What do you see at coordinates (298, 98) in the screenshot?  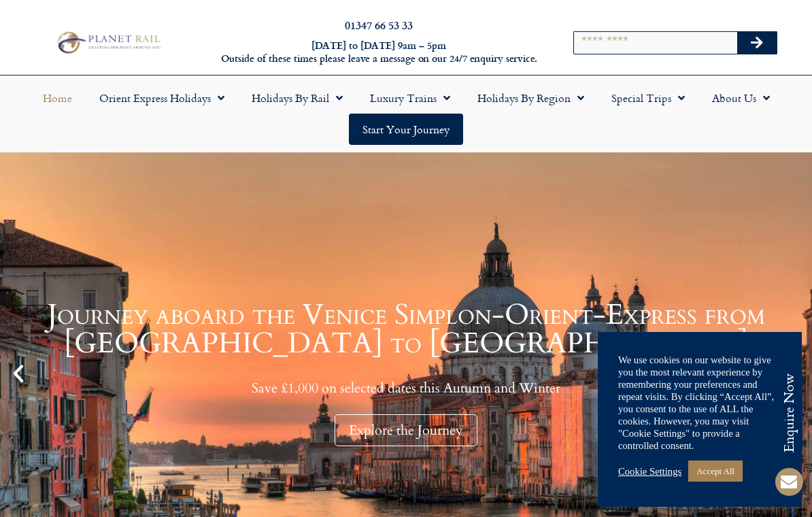 I see `a: Holidays by Rail` at bounding box center [298, 98].